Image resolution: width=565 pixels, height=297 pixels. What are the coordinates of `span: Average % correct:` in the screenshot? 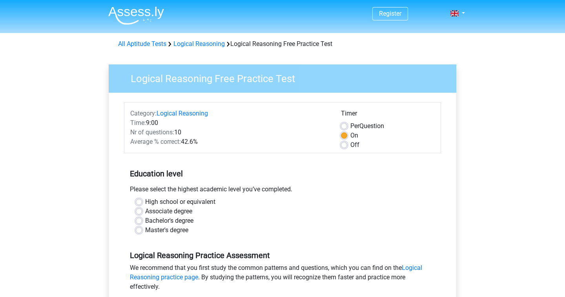 It's located at (155, 141).